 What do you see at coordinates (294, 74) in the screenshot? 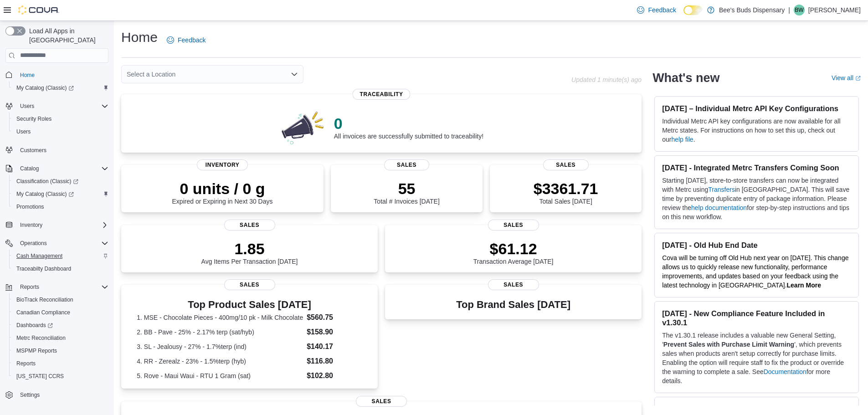
I see `button: Open list of options` at bounding box center [294, 74].